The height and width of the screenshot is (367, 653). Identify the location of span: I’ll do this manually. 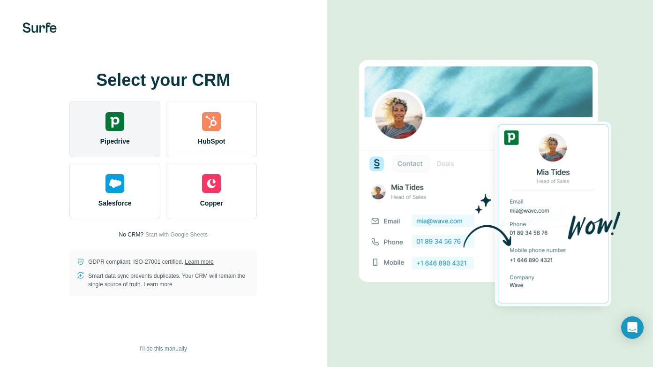
(163, 348).